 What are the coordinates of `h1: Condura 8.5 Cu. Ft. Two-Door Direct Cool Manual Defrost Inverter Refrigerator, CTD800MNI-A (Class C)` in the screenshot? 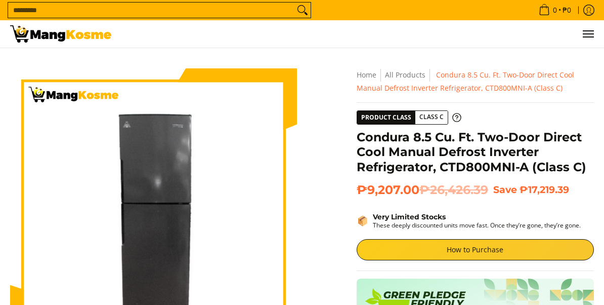 It's located at (475, 152).